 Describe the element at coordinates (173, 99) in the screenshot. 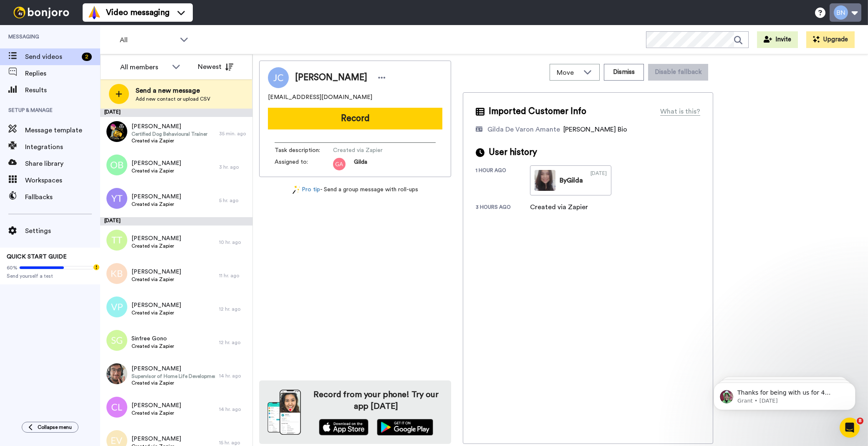

I see `span: Add new contact or upload CSV` at that location.